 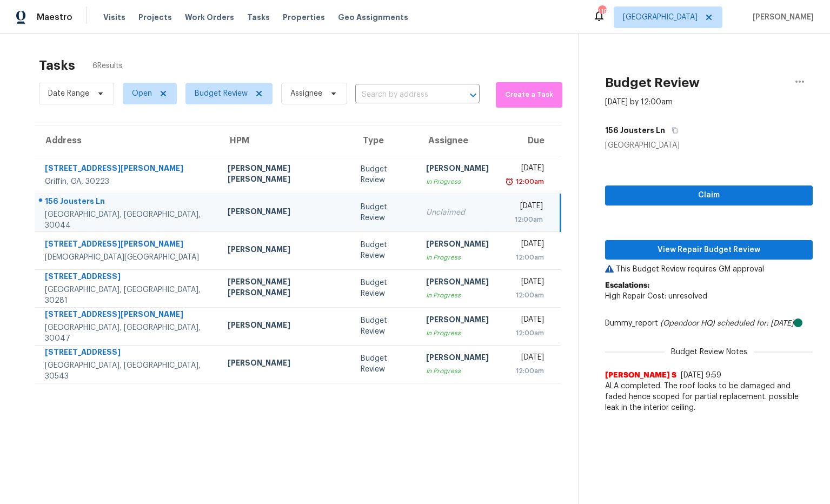 I want to click on p: This Budget Review requires GM approval, so click(x=709, y=270).